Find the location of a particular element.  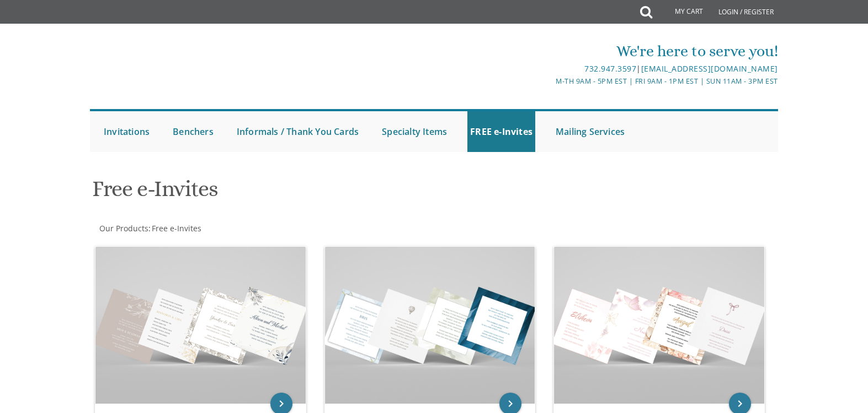

a: My Cart is located at coordinates (681, 12).